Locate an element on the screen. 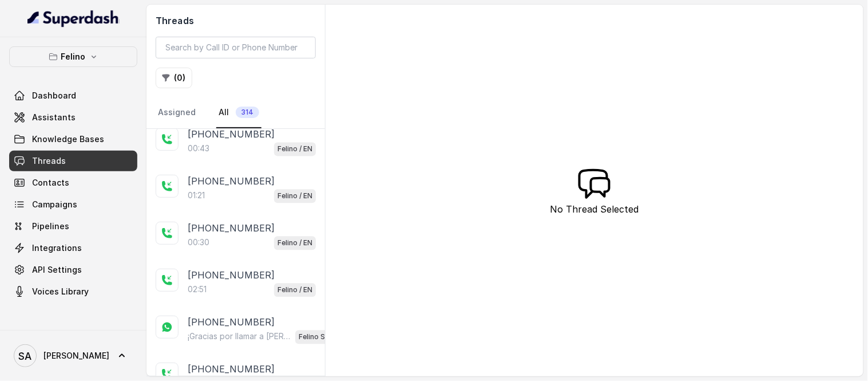 The image size is (868, 381). a: Contacts is located at coordinates (73, 183).